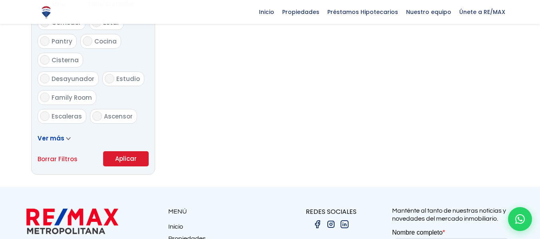 This screenshot has width=540, height=239. Describe the element at coordinates (58, 159) in the screenshot. I see `a: Borrar Filtros` at that location.